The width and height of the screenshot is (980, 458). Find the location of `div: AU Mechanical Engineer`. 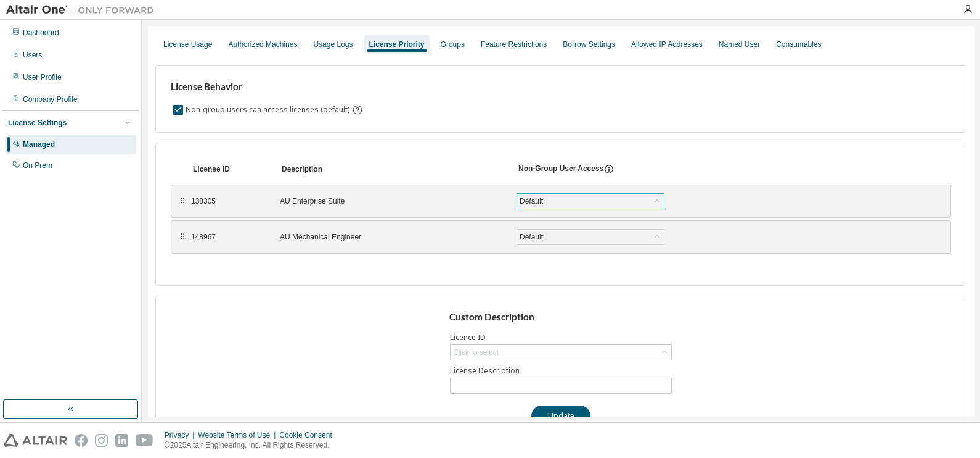

div: AU Mechanical Engineer is located at coordinates (391, 237).